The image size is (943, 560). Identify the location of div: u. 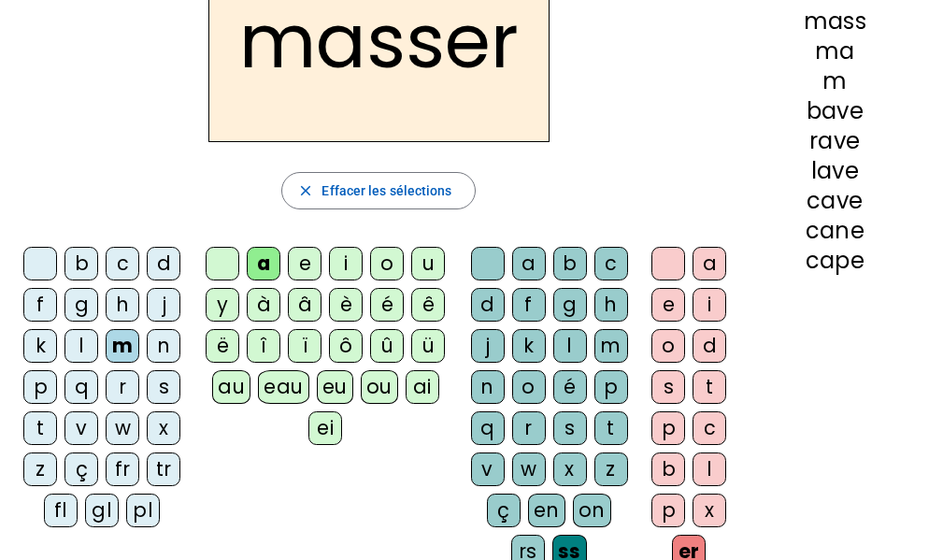
(428, 263).